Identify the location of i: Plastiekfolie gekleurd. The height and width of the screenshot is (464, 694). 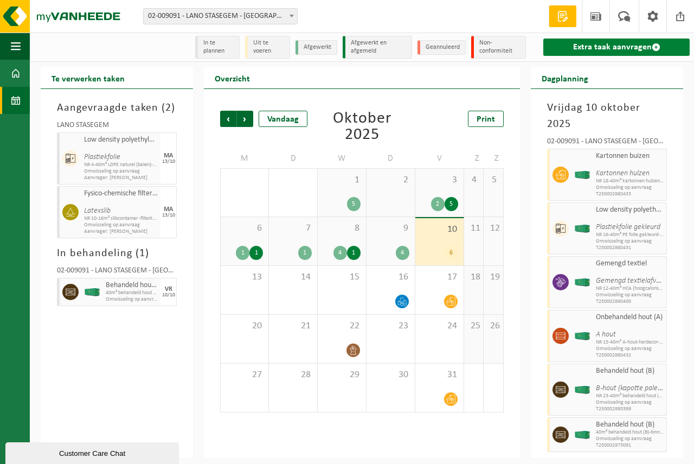
(628, 227).